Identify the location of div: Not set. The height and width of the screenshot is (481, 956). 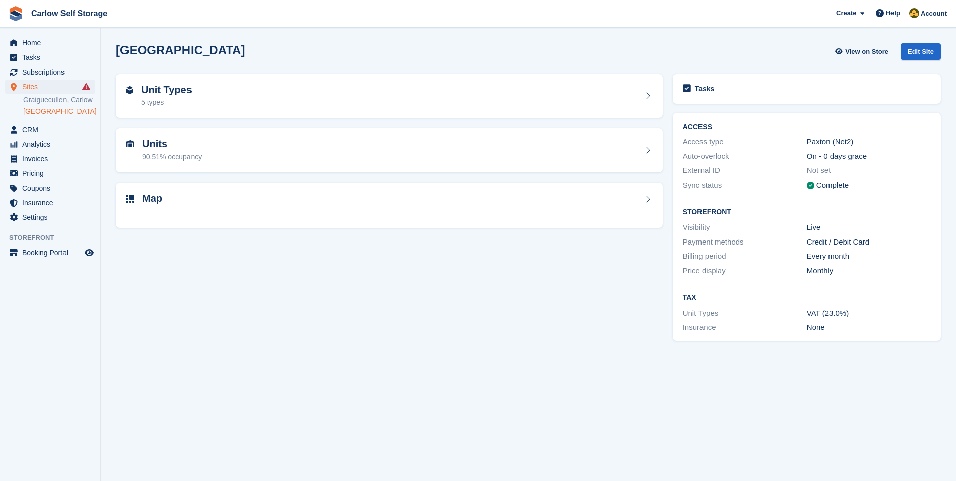
(869, 170).